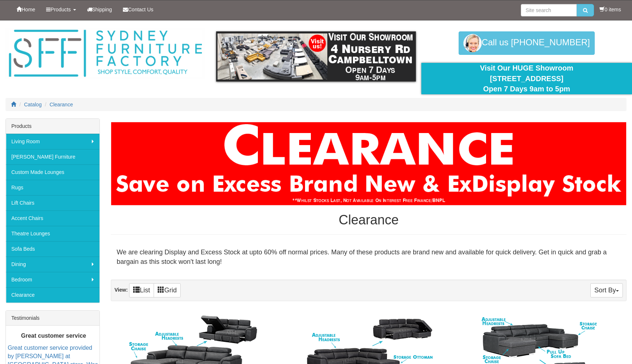  Describe the element at coordinates (53, 318) in the screenshot. I see `div: Testimonials` at that location.